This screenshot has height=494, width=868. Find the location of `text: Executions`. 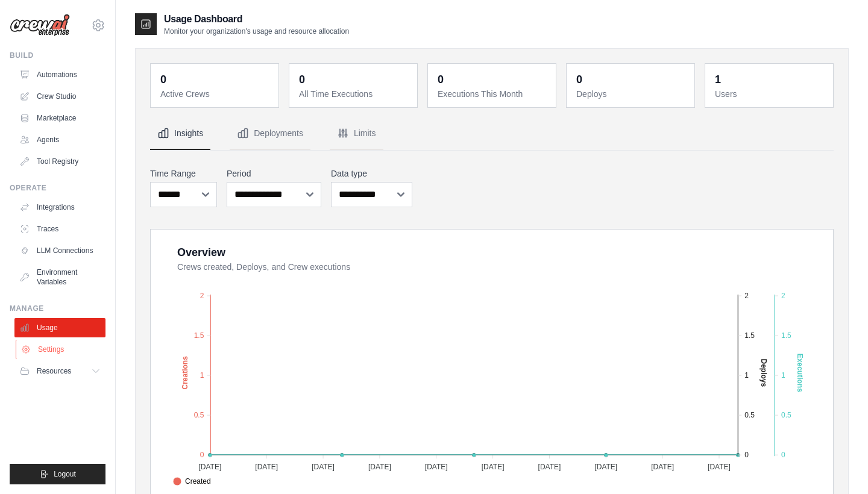

text: Executions is located at coordinates (800, 373).